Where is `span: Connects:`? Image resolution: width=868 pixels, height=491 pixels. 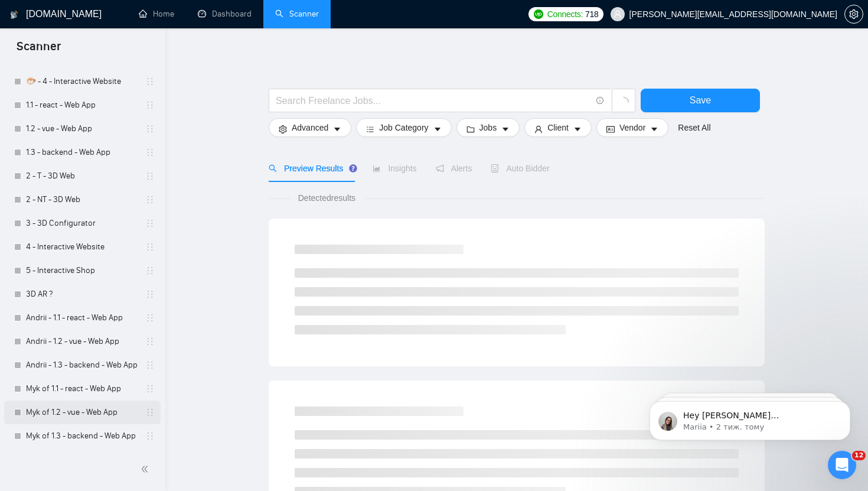
span: Connects: is located at coordinates (565, 14).